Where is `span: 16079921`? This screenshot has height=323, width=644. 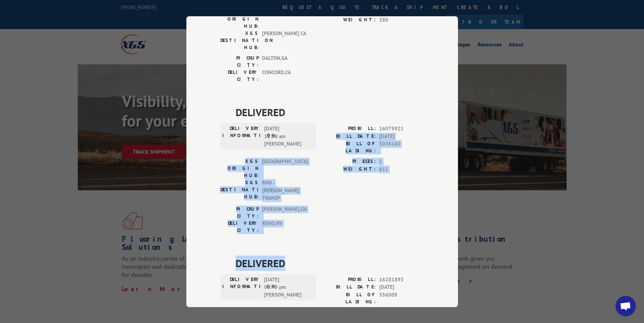 span: 16079921 is located at coordinates (401, 129).